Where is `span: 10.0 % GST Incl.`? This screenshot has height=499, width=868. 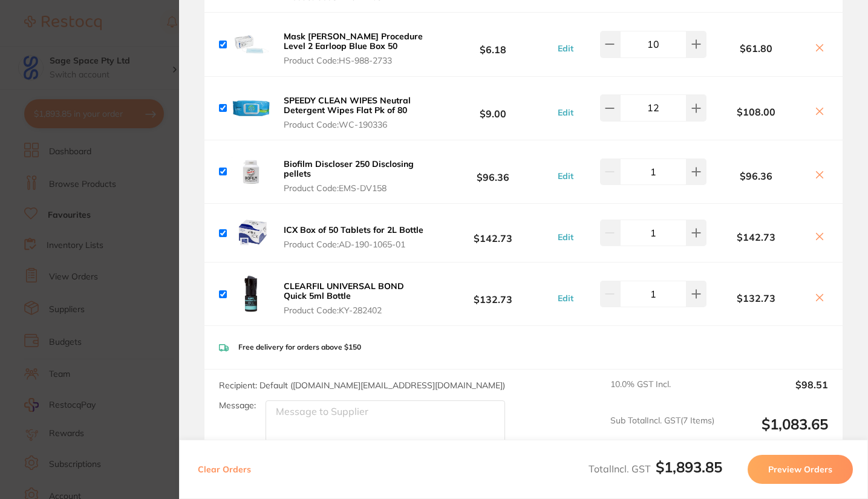
span: 10.0 % GST Incl. is located at coordinates (662, 393).